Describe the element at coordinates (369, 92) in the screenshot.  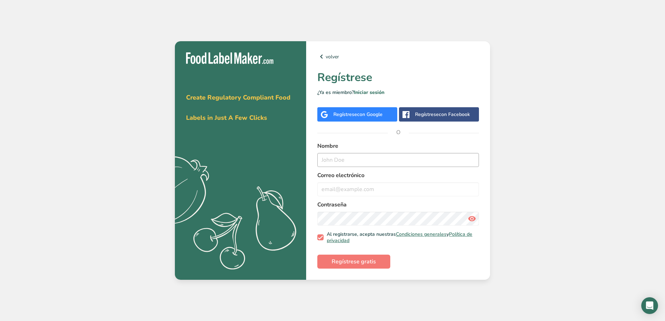
I see `a: Iniciar sesión` at that location.